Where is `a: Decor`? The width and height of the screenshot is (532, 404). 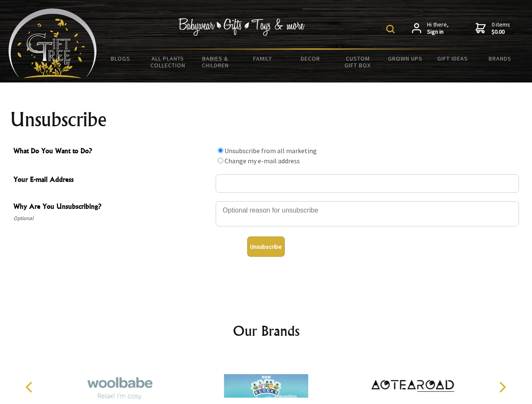
a: Decor is located at coordinates (310, 59).